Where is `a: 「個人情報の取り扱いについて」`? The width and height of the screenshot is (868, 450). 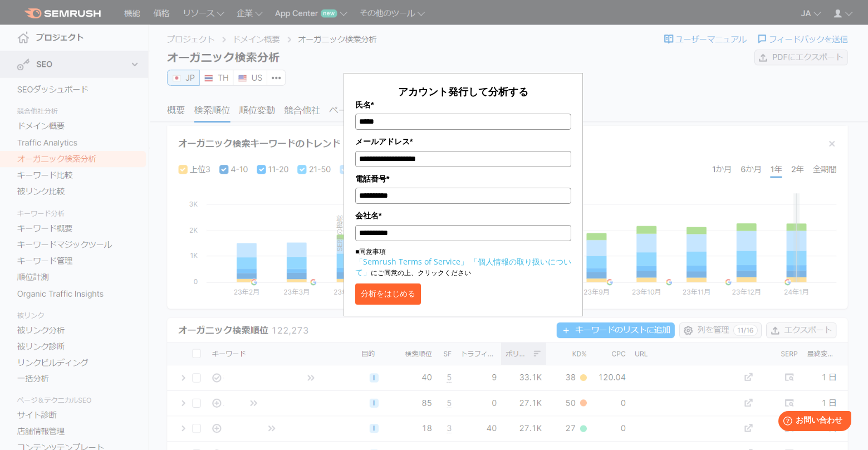 a: 「個人情報の取り扱いについて」 is located at coordinates (463, 266).